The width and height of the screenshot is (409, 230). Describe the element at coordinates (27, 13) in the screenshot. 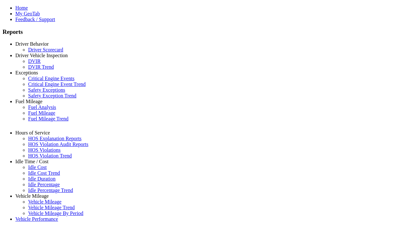

I see `a: My GeoTab` at that location.